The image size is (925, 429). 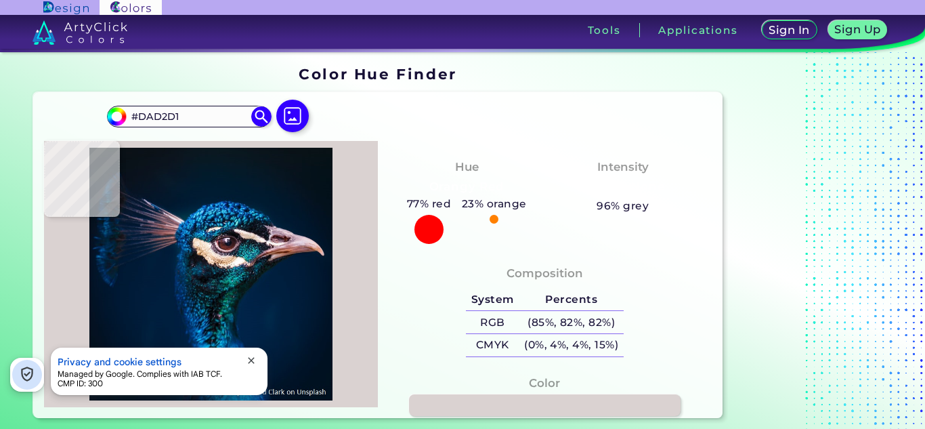 I want to click on h4: Color, so click(x=544, y=382).